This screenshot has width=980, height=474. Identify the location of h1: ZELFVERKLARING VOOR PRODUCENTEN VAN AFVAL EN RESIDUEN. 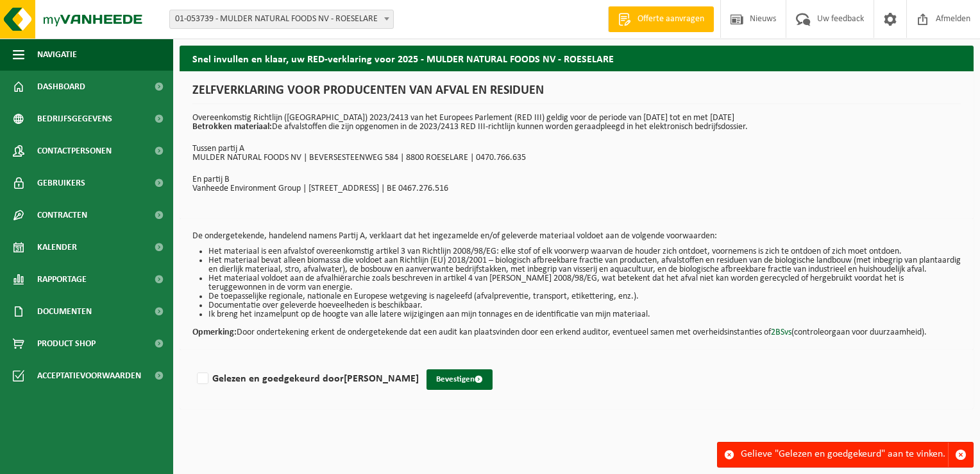
(577, 94).